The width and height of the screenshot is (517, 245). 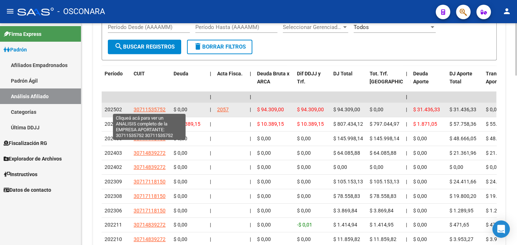 What do you see at coordinates (145, 47) in the screenshot?
I see `span: Buscar Registros` at bounding box center [145, 47].